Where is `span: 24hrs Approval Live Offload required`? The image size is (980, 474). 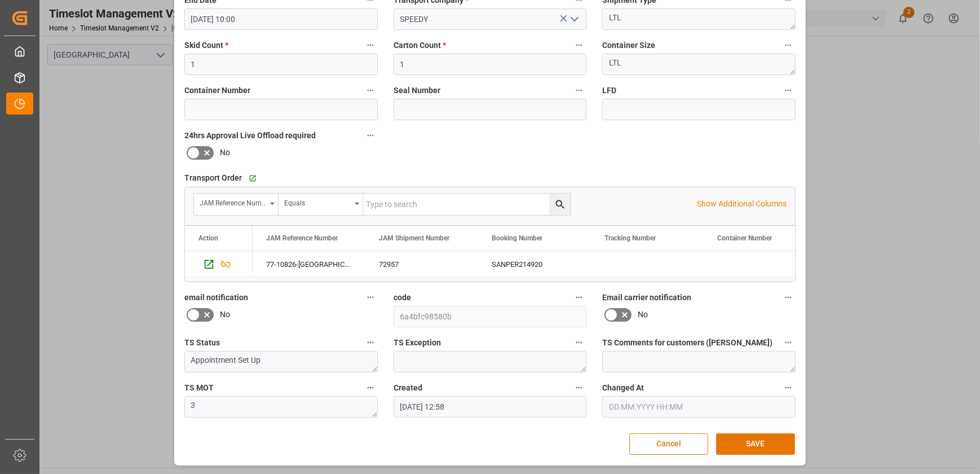
span: 24hrs Approval Live Offload required is located at coordinates (250, 136).